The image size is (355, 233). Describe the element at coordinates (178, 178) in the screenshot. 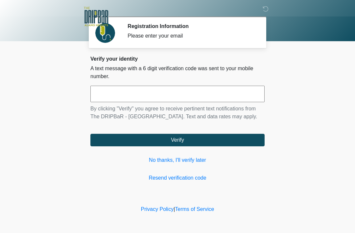

I see `a: Resend verification code` at that location.